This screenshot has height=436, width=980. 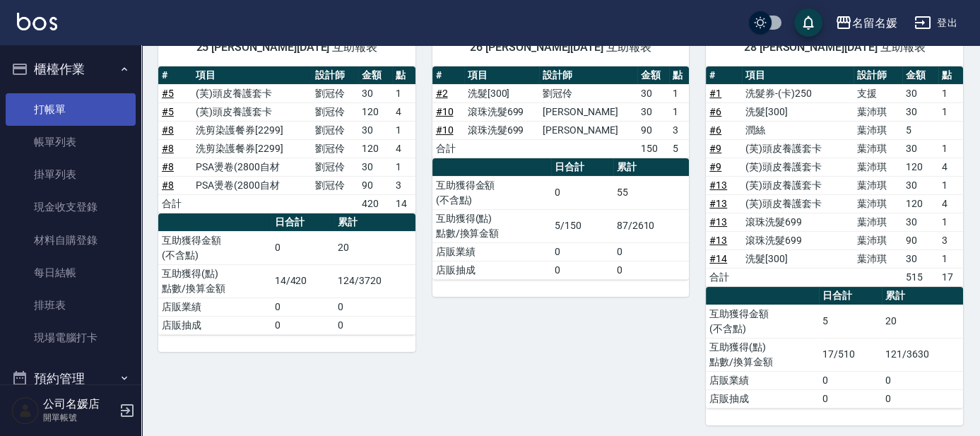 I want to click on p: 開單帳號, so click(x=79, y=417).